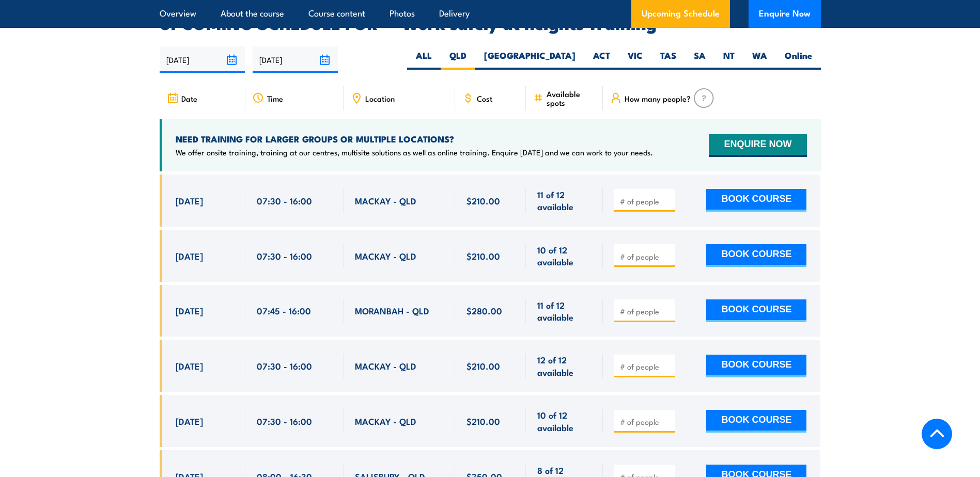 The width and height of the screenshot is (980, 477). I want to click on span: MORANBAH - QLD, so click(392, 310).